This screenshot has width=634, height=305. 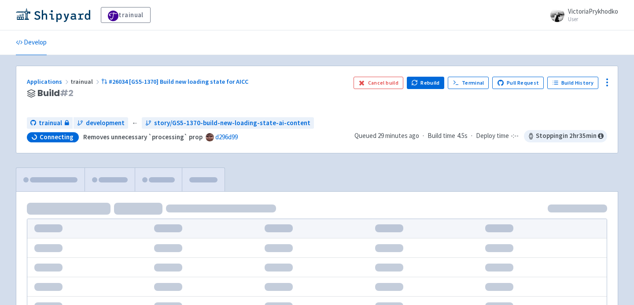 What do you see at coordinates (143, 137) in the screenshot?
I see `strong: Removes unnecessary `processing` prop` at bounding box center [143, 137].